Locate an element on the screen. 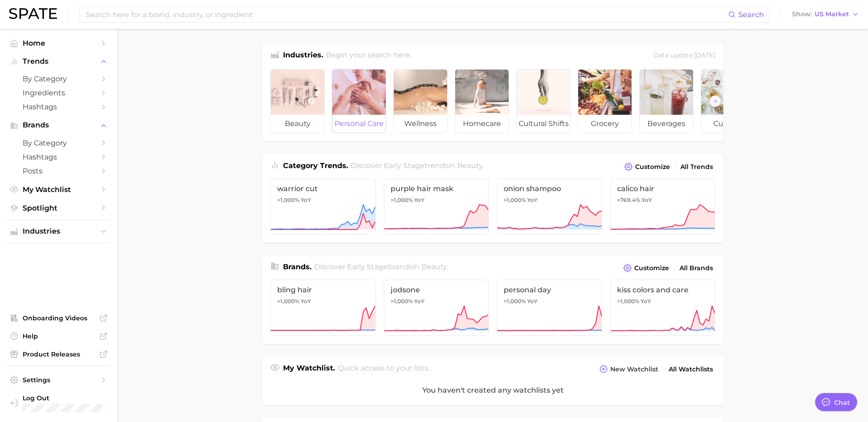 The image size is (868, 422). a: Settings is located at coordinates (58, 380).